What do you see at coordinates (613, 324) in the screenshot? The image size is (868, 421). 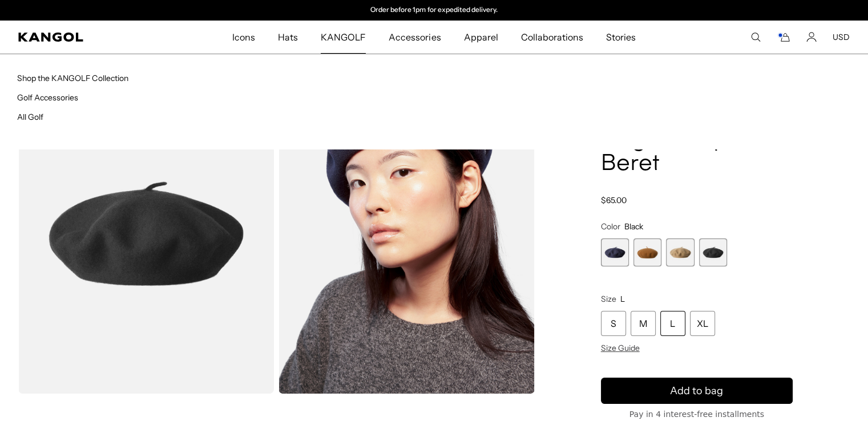 I see `div: S` at bounding box center [613, 324].